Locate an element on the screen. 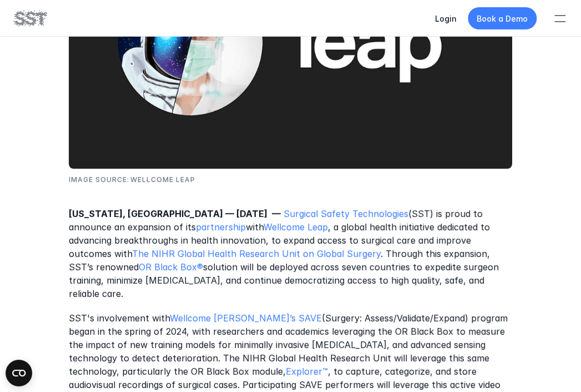 The image size is (581, 392). a: Wellcome Leap is located at coordinates (296, 226).